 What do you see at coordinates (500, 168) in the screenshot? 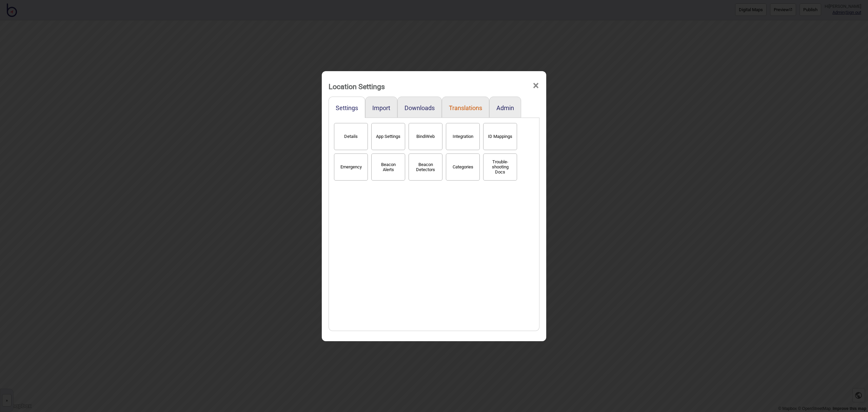
I see `button: Trouble-shooting Docs` at bounding box center [500, 168].